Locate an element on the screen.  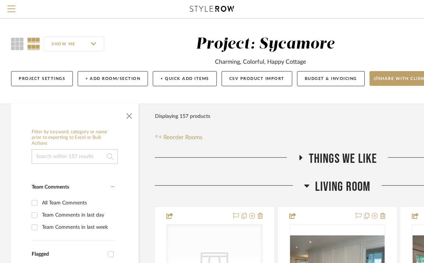
button: + Add Room/Section is located at coordinates (113, 78).